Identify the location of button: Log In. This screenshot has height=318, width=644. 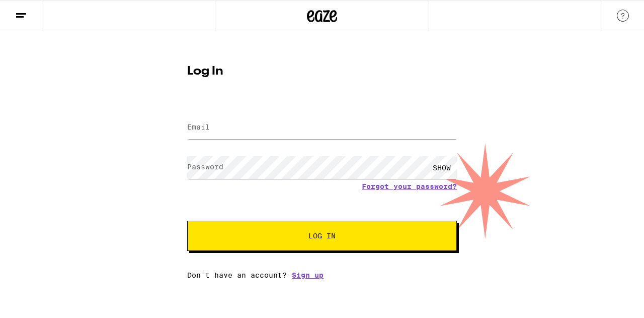
(322, 236).